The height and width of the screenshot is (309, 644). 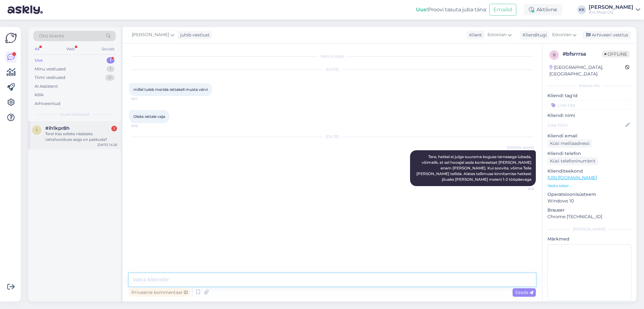 I want to click on div: Tere! Kas selleks nädalaks rattahoolduse aega on pakkuda?, so click(x=81, y=137).